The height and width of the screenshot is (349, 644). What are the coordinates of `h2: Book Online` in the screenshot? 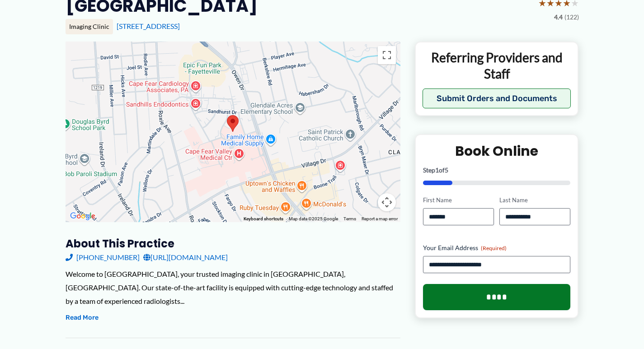 It's located at (497, 151).